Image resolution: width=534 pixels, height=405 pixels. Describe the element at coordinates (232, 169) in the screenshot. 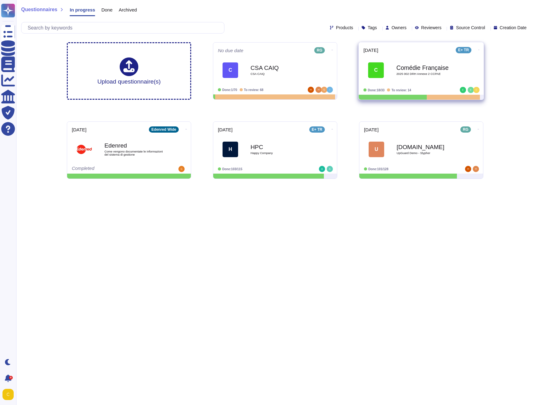

I see `span: Done: 103/115` at that location.